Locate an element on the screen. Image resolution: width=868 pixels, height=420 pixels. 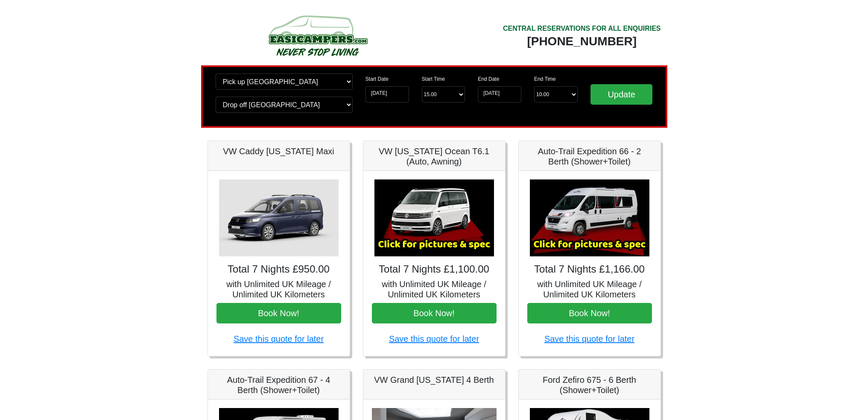
img: VW Caddy California Maxi is located at coordinates (279, 218).